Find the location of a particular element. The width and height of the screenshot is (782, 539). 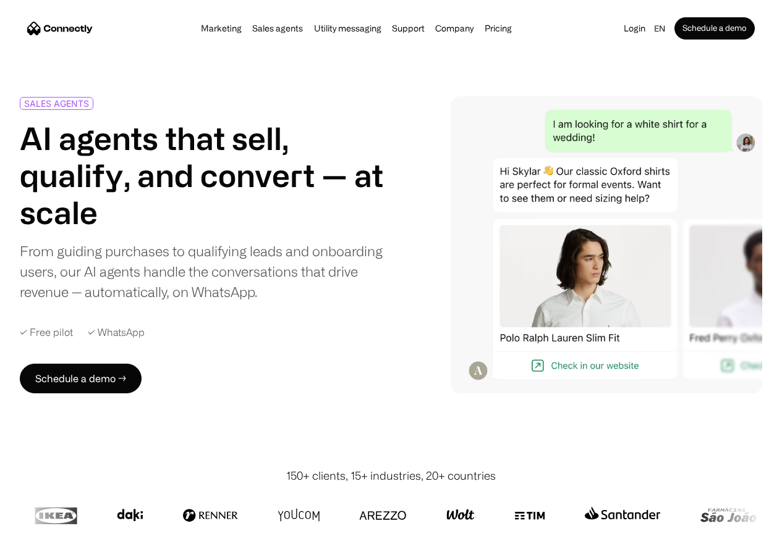

a: Utility messaging is located at coordinates (347, 28).